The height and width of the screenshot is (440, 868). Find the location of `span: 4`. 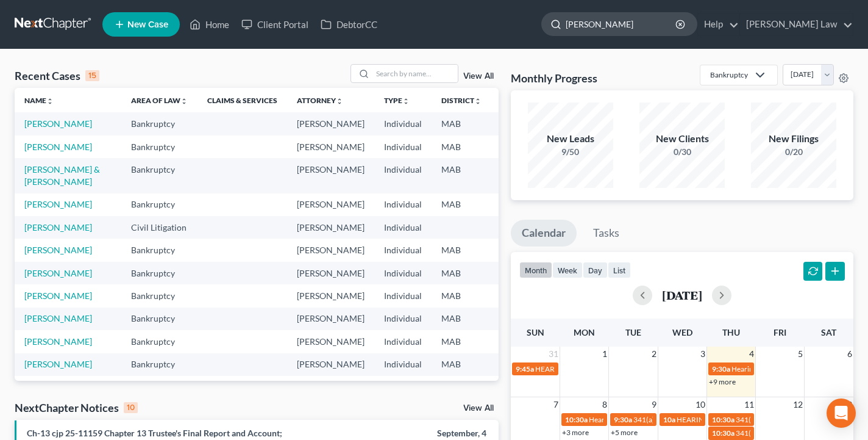

span: 4 is located at coordinates (752, 354).